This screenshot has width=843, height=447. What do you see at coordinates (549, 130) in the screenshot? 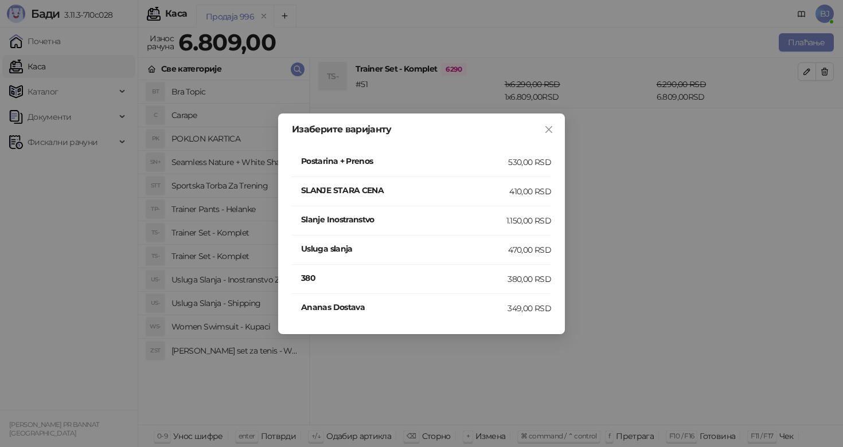
I see `span: close` at bounding box center [549, 130].